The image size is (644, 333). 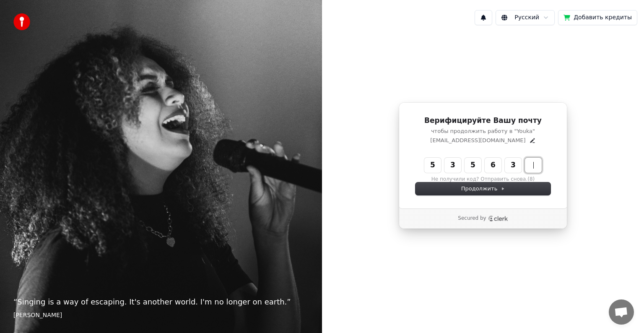 I want to click on button: Продолжить, so click(x=483, y=189).